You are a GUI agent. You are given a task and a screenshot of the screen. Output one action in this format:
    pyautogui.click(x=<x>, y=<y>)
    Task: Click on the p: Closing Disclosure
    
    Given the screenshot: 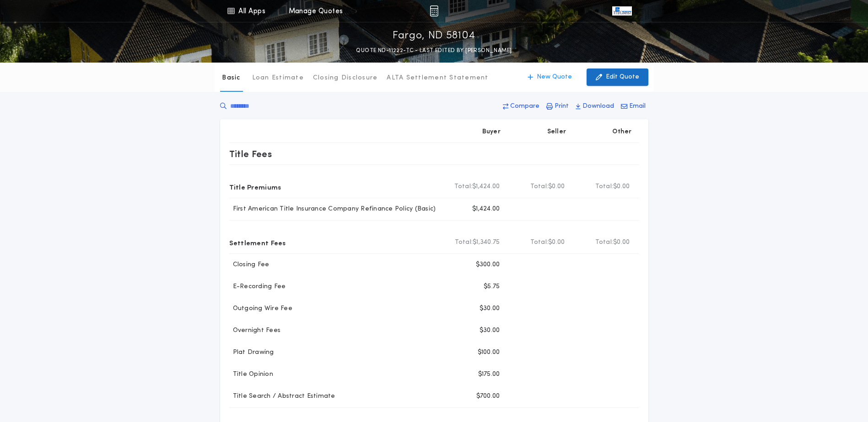 What is the action you would take?
    pyautogui.click(x=346, y=78)
    